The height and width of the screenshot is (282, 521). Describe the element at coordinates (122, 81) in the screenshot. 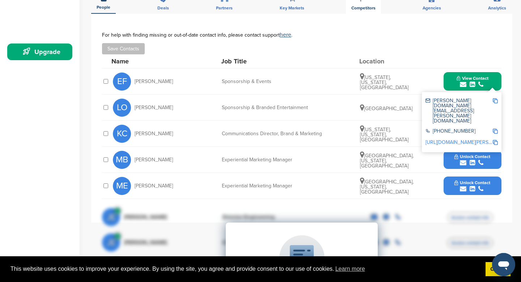

I see `span: EF` at that location.